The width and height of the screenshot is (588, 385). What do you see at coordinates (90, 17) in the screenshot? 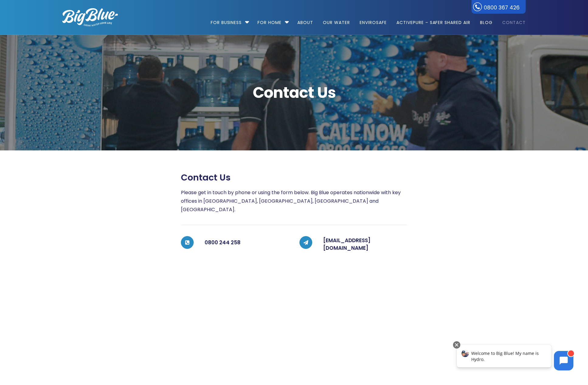
I see `img: logo` at bounding box center [90, 17].